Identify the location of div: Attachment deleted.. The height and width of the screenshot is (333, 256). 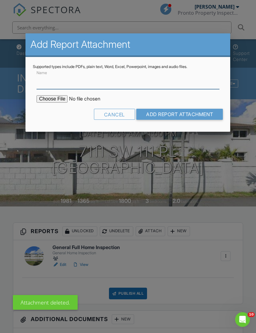
(45, 303).